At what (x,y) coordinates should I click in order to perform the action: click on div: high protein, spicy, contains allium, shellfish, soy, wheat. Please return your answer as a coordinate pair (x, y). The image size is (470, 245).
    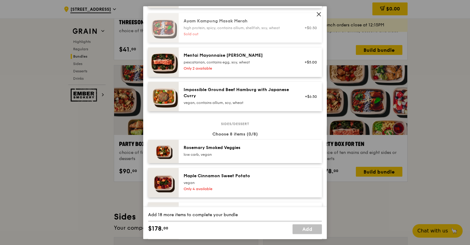
    Looking at the image, I should click on (238, 28).